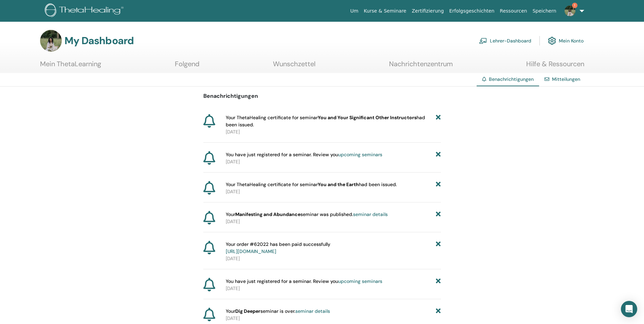  Describe the element at coordinates (513, 11) in the screenshot. I see `a: Ressourcen` at that location.